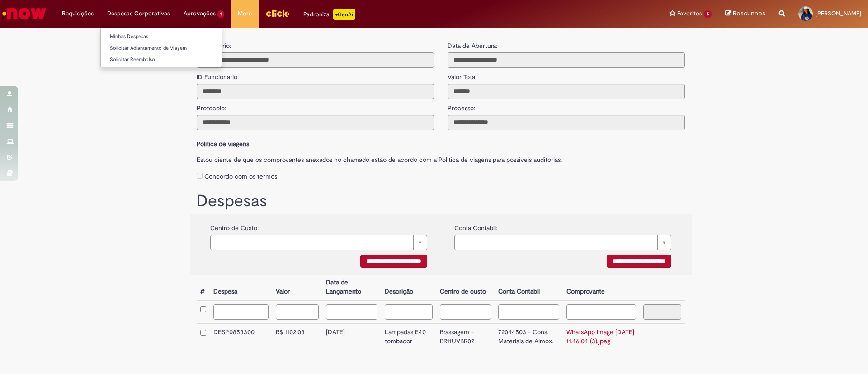 The height and width of the screenshot is (374, 868). I want to click on th: Despesa, so click(241, 288).